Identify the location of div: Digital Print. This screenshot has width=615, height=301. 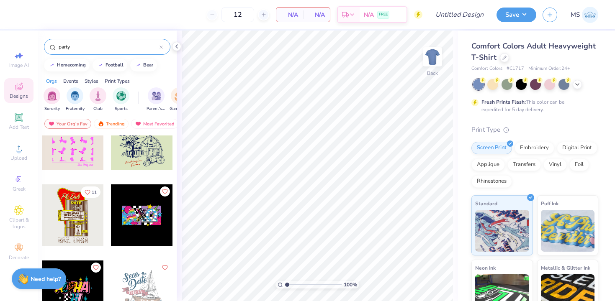
(577, 148).